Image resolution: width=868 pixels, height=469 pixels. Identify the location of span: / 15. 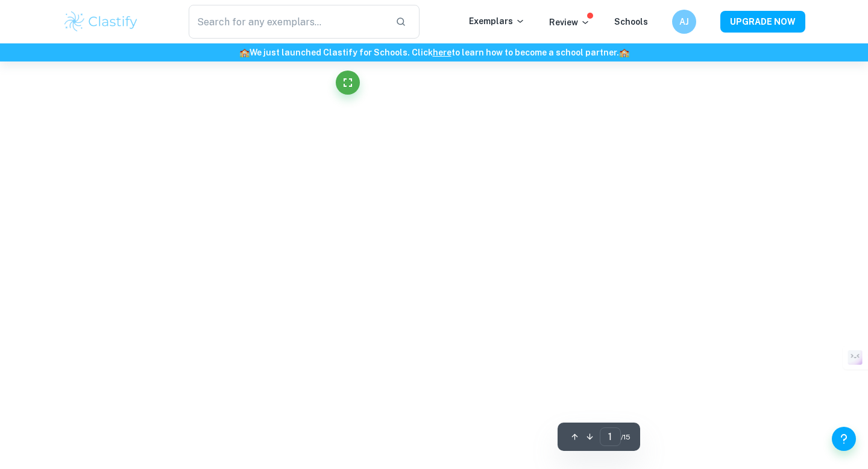
(626, 437).